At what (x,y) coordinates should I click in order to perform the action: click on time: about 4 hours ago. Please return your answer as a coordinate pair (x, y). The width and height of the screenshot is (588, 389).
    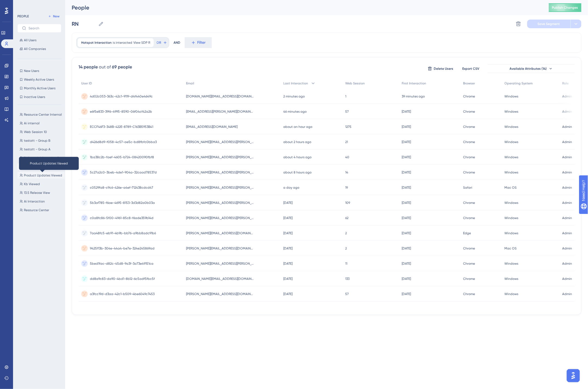
    Looking at the image, I should click on (298, 157).